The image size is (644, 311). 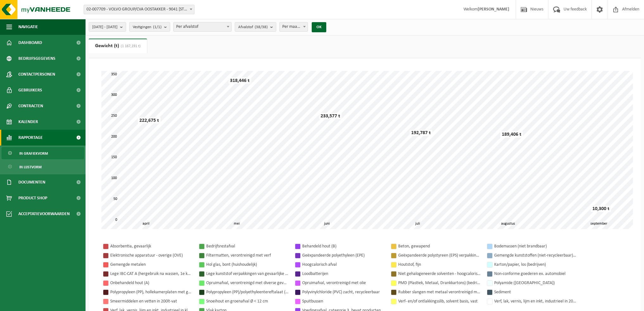 What do you see at coordinates (30, 90) in the screenshot?
I see `span: Gebruikers` at bounding box center [30, 90].